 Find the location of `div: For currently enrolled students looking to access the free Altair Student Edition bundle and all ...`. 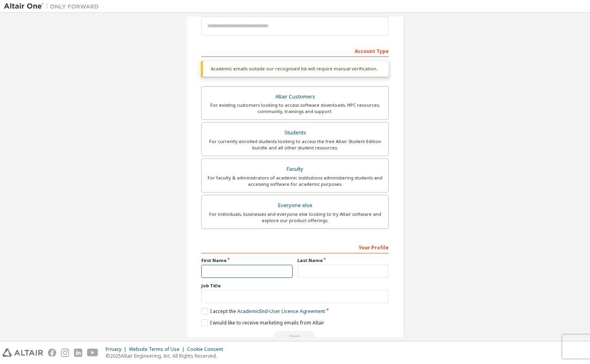

div: For currently enrolled students looking to access the free Altair Student Edition bundle and all ... is located at coordinates (295, 145).